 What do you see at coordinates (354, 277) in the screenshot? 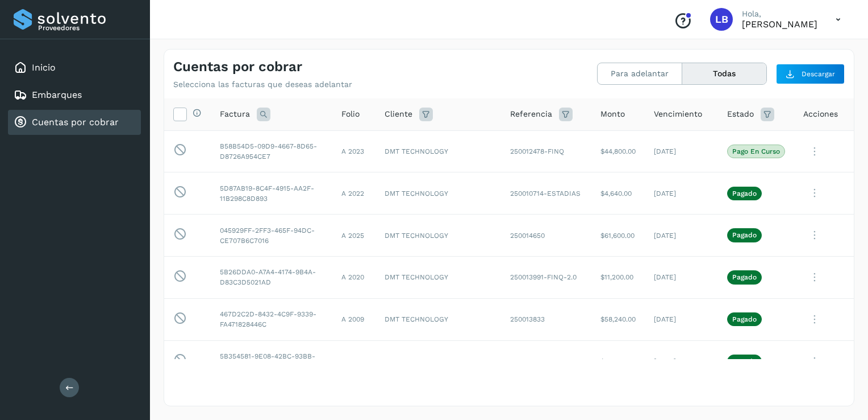
I see `td: A 2020` at bounding box center [354, 277].